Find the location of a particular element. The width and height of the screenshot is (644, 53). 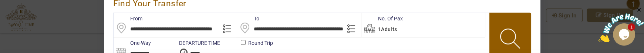

label: No. Of Pax is located at coordinates (382, 18).